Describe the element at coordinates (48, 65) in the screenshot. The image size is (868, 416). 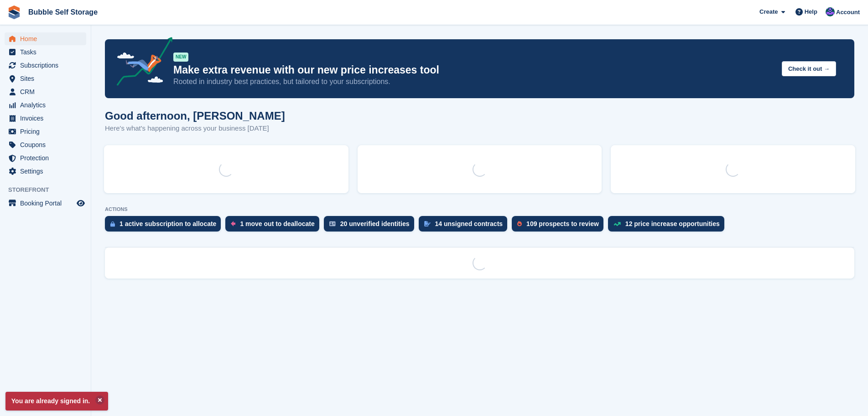
I see `span: Subscriptions` at that location.